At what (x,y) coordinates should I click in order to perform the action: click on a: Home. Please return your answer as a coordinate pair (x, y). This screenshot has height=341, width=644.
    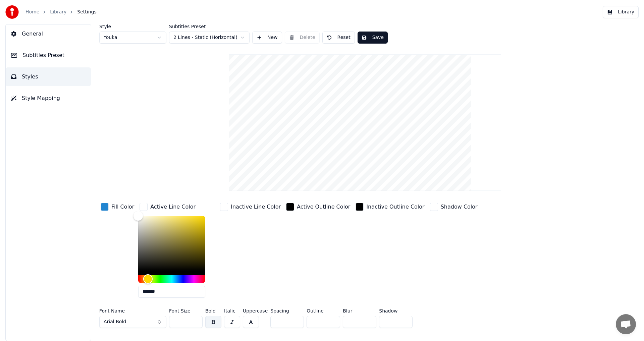
    Looking at the image, I should click on (32, 12).